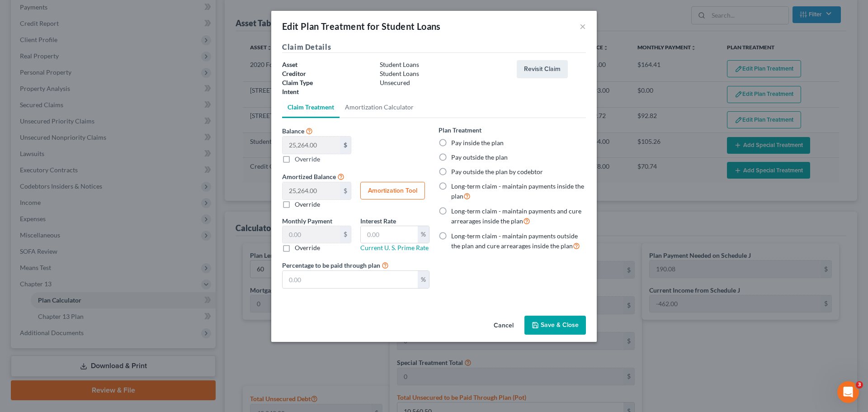 This screenshot has width=868, height=412. I want to click on label: Pay inside the plan, so click(477, 143).